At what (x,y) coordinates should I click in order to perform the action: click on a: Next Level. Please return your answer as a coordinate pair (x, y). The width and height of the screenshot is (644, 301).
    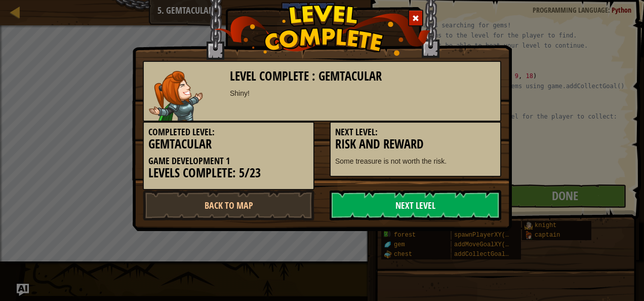
    Looking at the image, I should click on (415, 205).